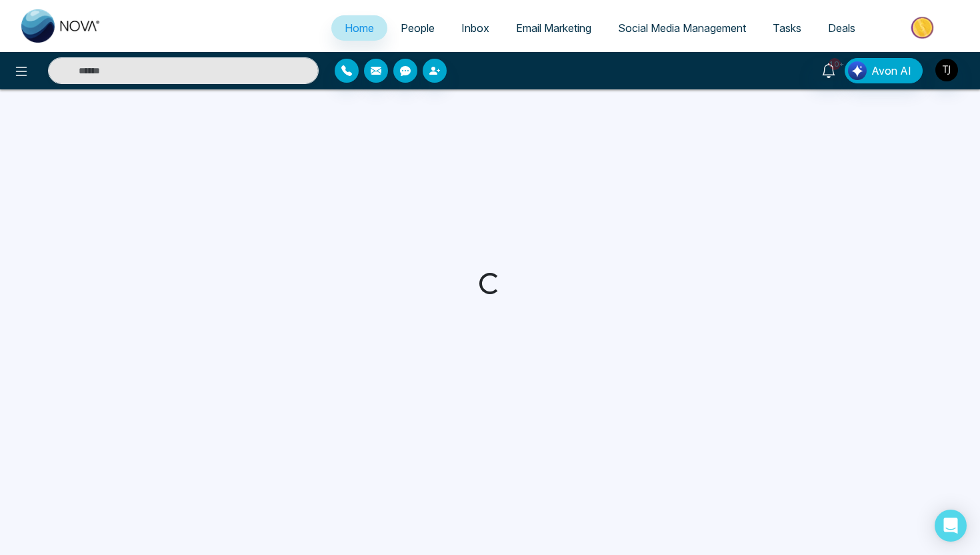  Describe the element at coordinates (418, 28) in the screenshot. I see `span: People` at that location.